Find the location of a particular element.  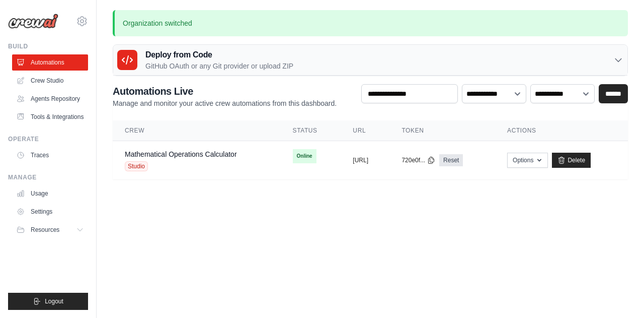

button: 720e0f... is located at coordinates (418, 160).